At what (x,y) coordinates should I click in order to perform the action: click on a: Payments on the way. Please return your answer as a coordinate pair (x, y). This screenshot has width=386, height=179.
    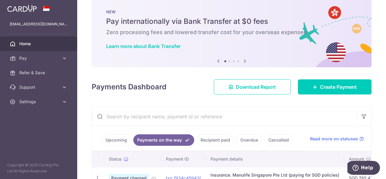
    Looking at the image, I should click on (164, 140).